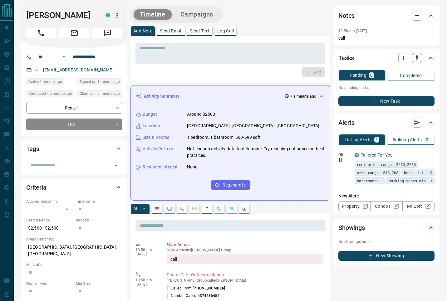 The width and height of the screenshot is (447, 301). I want to click on p: Add Note, so click(143, 31).